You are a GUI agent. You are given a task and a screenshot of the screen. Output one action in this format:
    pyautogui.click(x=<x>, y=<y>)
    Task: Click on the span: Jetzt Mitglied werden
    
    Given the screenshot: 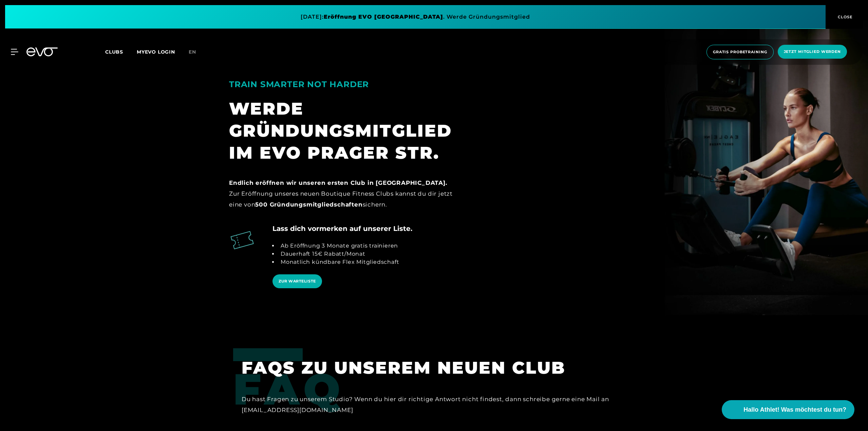 What is the action you would take?
    pyautogui.click(x=812, y=51)
    